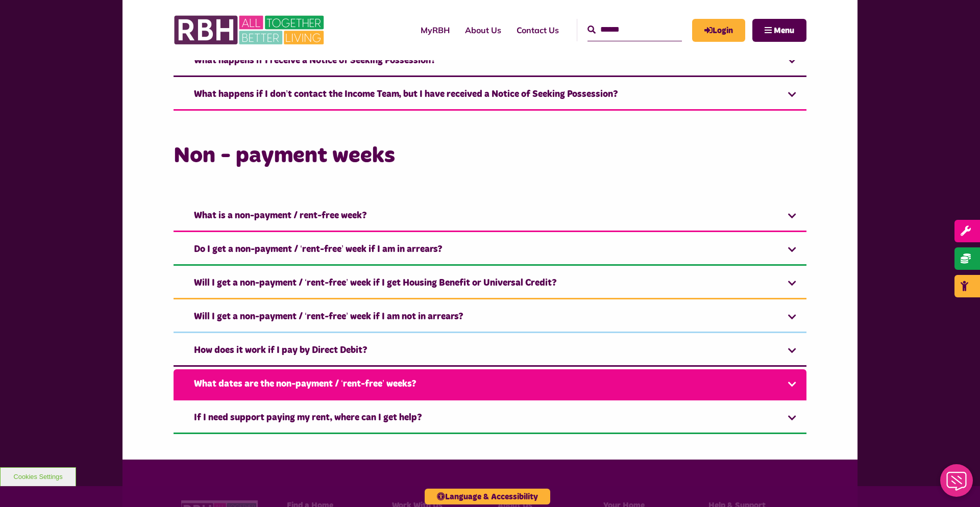 The image size is (980, 507). I want to click on a: About Us, so click(483, 30).